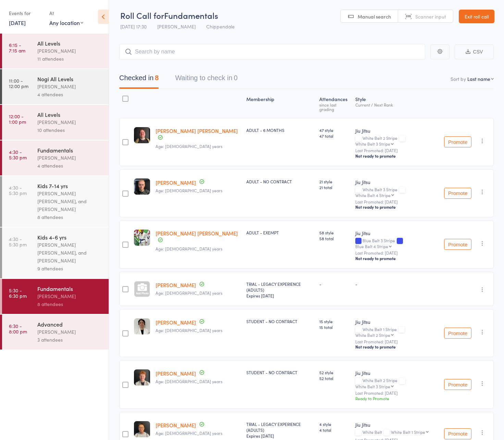  I want to click on img: image1737148735.png, so click(142, 186).